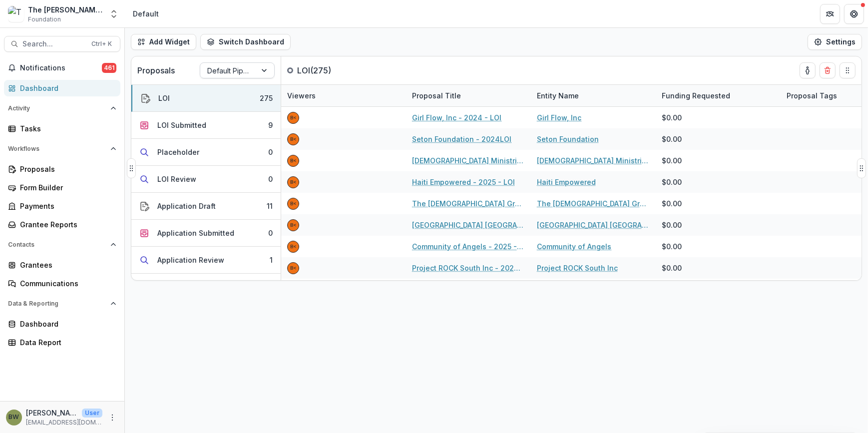  I want to click on button: Application Review1, so click(206, 260).